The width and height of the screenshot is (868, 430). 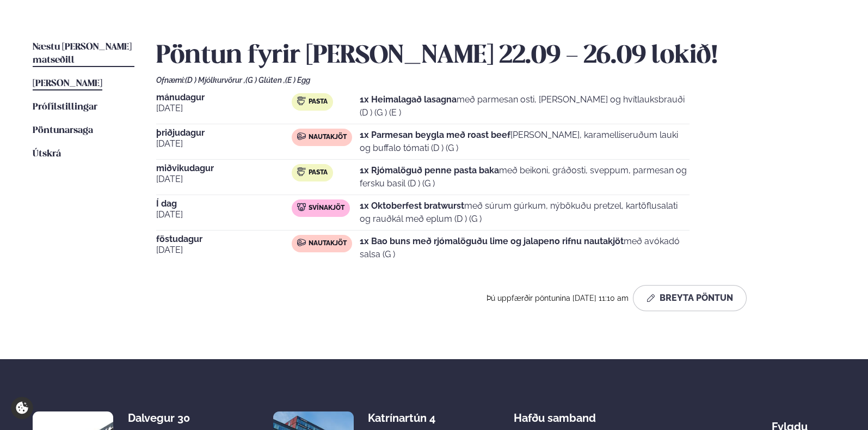 What do you see at coordinates (327, 209) in the screenshot?
I see `span: Svínakjöt` at bounding box center [327, 209].